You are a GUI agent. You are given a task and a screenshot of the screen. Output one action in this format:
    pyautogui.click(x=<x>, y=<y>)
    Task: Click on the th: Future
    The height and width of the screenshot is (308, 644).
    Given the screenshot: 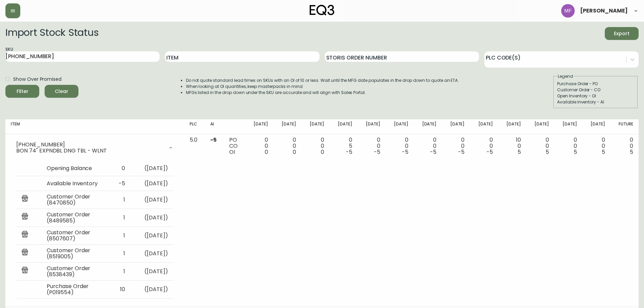 What is the action you would take?
    pyautogui.click(x=625, y=127)
    